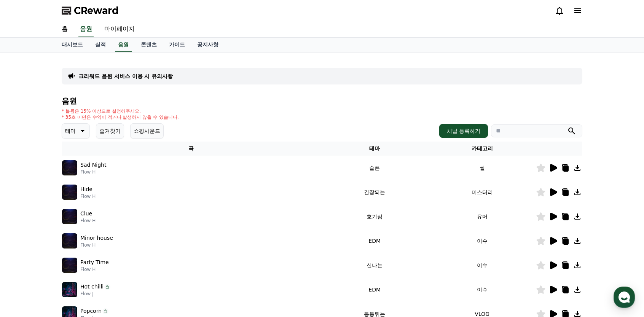 The image size is (644, 317). What do you see at coordinates (90, 11) in the screenshot?
I see `a: CReward` at bounding box center [90, 11].